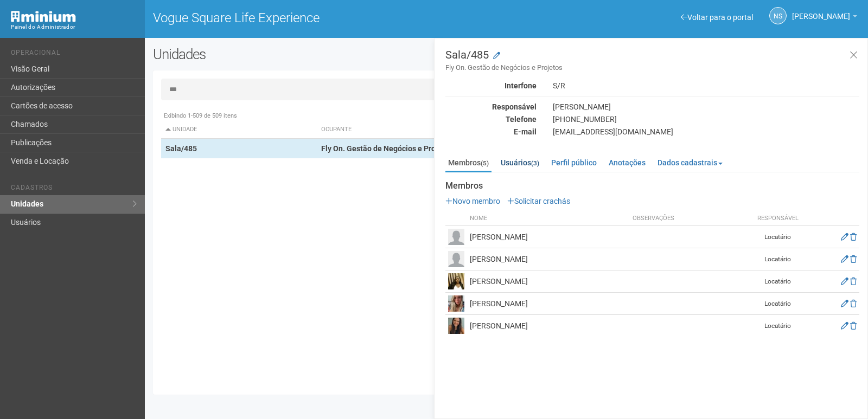  Describe the element at coordinates (459, 130) in the screenshot. I see `th: Ocupante: activate to sort column ascending` at that location.